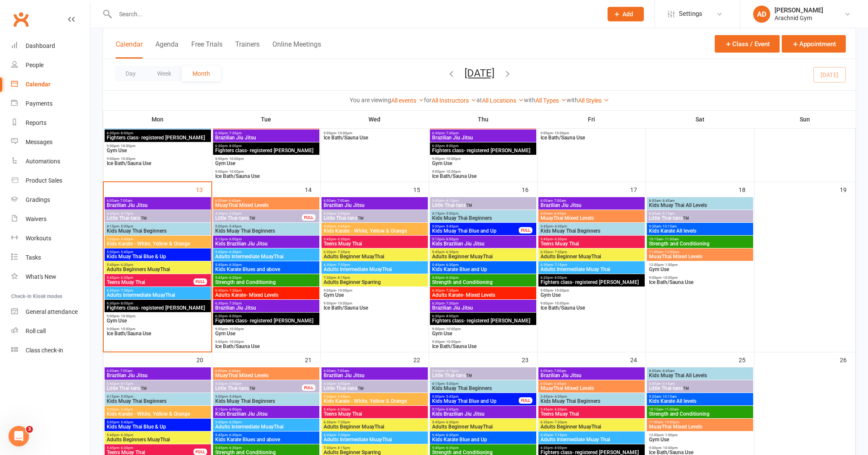 This screenshot has height=455, width=868. I want to click on div: Gradings, so click(38, 200).